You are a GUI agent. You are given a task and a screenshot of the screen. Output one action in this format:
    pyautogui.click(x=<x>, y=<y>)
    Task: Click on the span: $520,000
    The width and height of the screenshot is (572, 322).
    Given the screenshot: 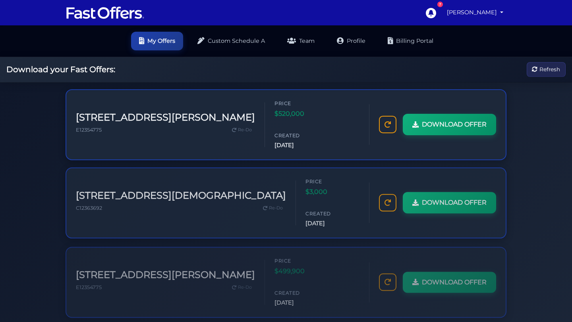 What is the action you would take?
    pyautogui.click(x=298, y=114)
    